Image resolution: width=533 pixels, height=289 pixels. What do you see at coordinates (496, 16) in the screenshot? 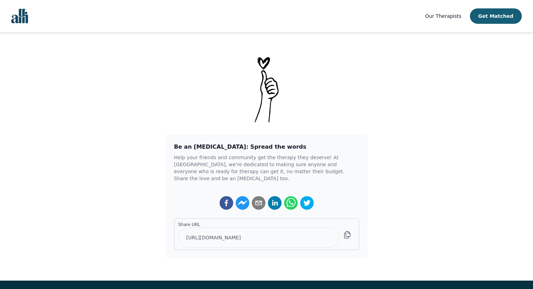
I see `button: Get Matched` at bounding box center [496, 16].